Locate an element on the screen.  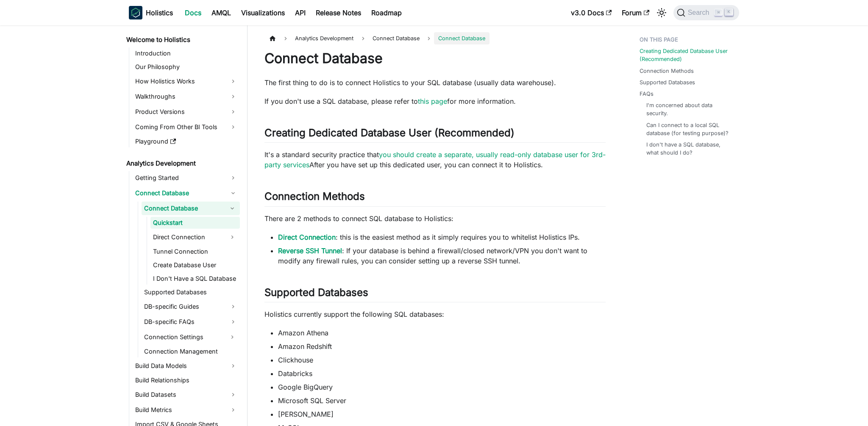
a: I don't have a SQL database, what should I do? is located at coordinates (689, 149).